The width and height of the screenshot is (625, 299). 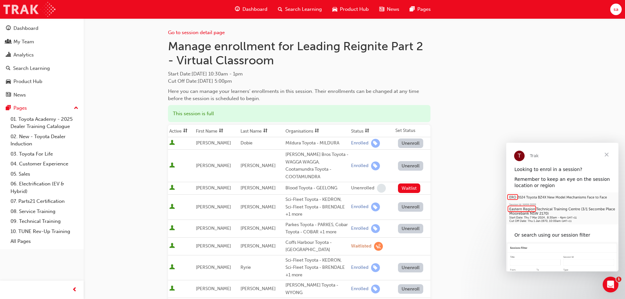 What do you see at coordinates (8, 55) in the screenshot?
I see `span: chart-icon` at bounding box center [8, 55].